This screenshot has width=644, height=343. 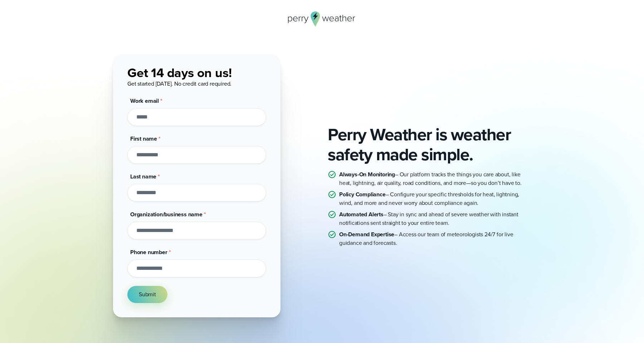 What do you see at coordinates (167, 214) in the screenshot?
I see `span: Organization/business name` at bounding box center [167, 214].